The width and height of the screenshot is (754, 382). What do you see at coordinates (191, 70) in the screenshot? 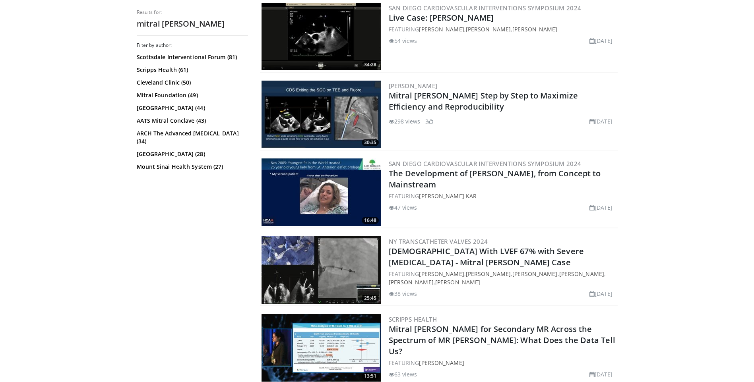
I see `a: Scripps Health (61)` at bounding box center [191, 70].